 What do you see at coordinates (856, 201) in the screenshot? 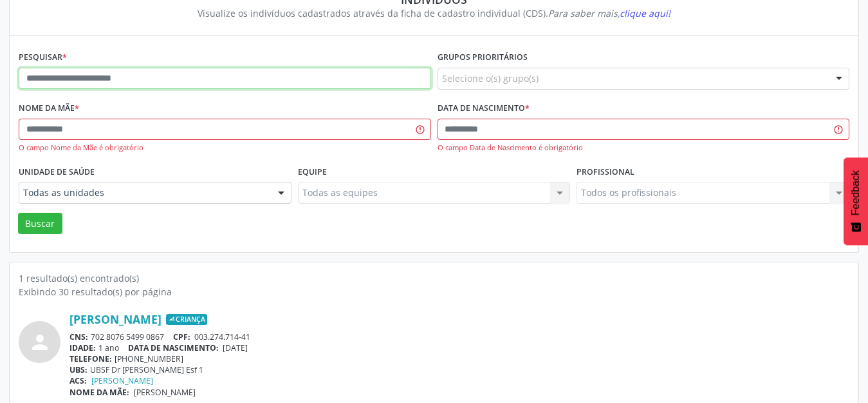
I see `button: Feedback - Mostrar pesquisa` at bounding box center [856, 201].